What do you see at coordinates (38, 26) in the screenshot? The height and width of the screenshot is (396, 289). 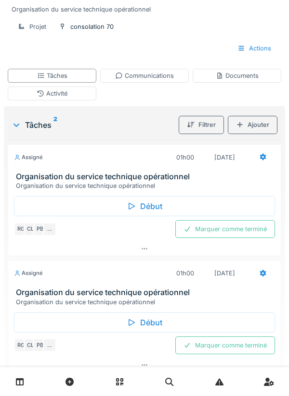 I see `div: Projet` at bounding box center [38, 26].